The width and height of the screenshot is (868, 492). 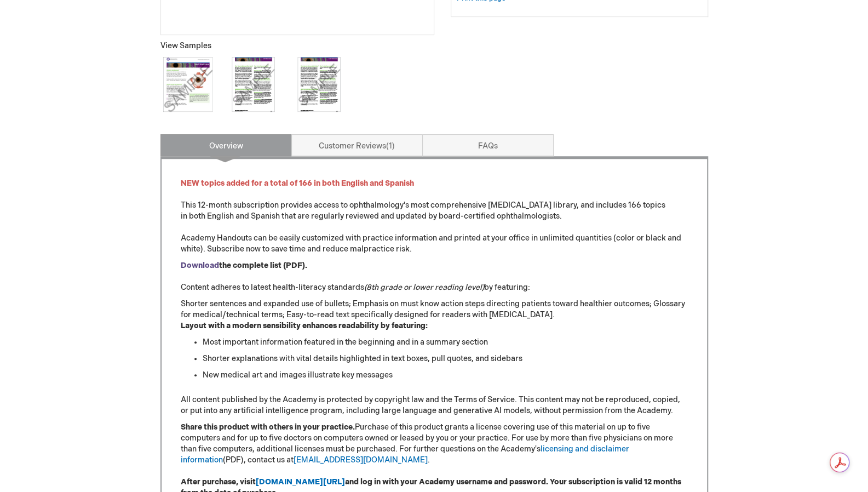 What do you see at coordinates (268, 427) in the screenshot?
I see `strong: Share this product with others in your practice.` at bounding box center [268, 427].